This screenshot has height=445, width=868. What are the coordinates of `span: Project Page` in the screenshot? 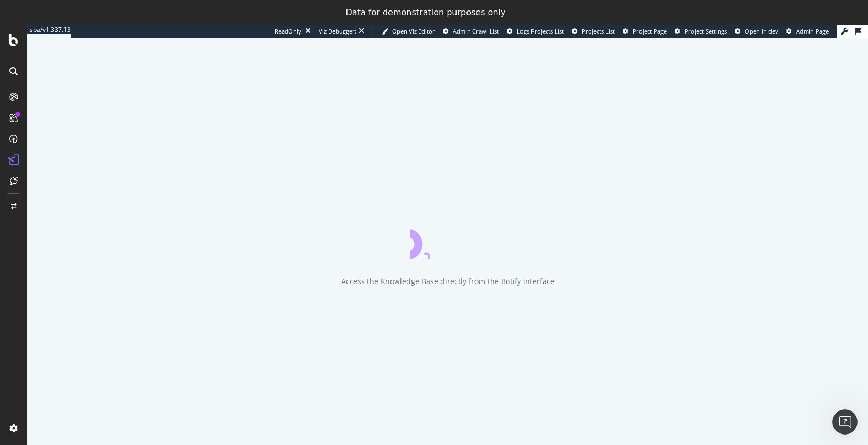 It's located at (649, 31).